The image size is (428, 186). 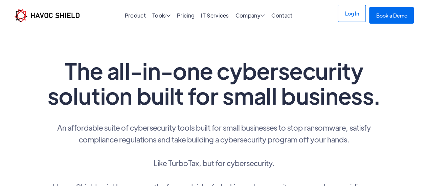 I want to click on a: Contact, so click(x=282, y=15).